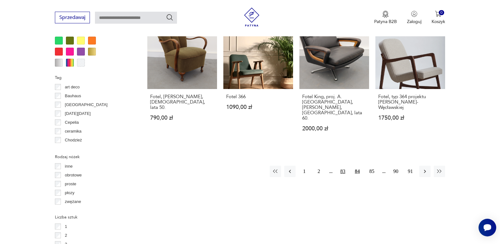 This screenshot has width=500, height=244. Describe the element at coordinates (258, 96) in the screenshot. I see `h3: Fotel 366` at that location.